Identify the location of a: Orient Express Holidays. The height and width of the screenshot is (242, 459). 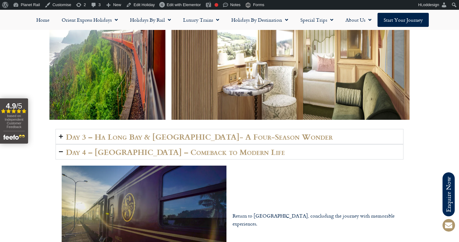
(90, 20).